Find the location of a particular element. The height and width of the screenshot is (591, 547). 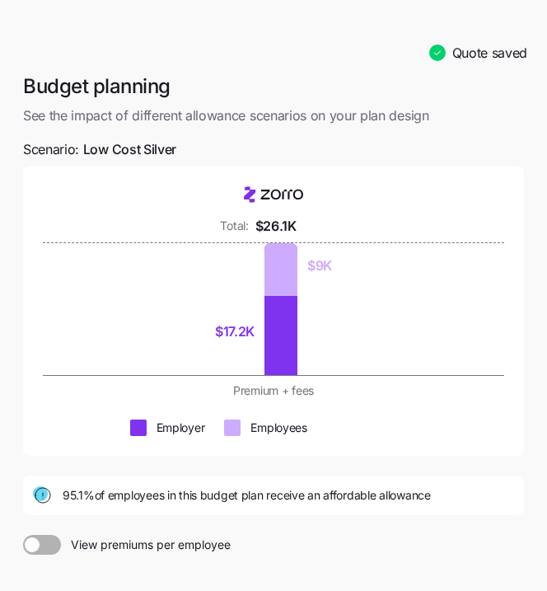

div: Employees is located at coordinates (279, 428).